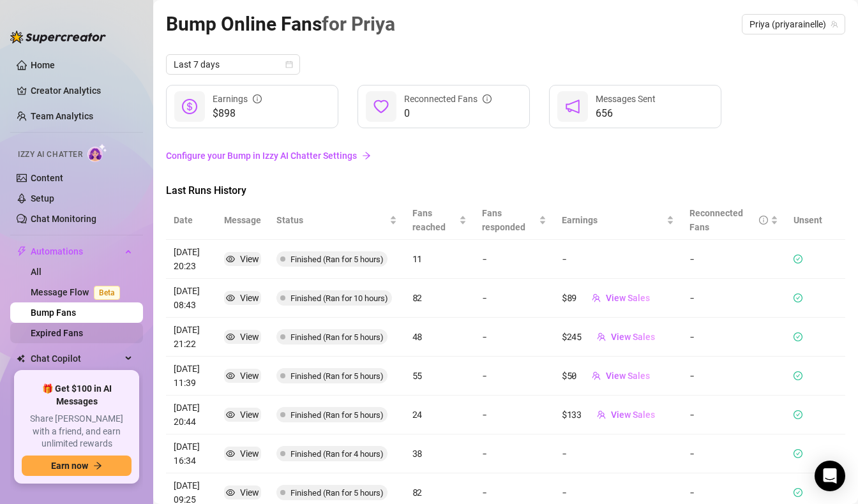 This screenshot has height=504, width=858. What do you see at coordinates (569, 376) in the screenshot?
I see `article: $50` at bounding box center [569, 376].